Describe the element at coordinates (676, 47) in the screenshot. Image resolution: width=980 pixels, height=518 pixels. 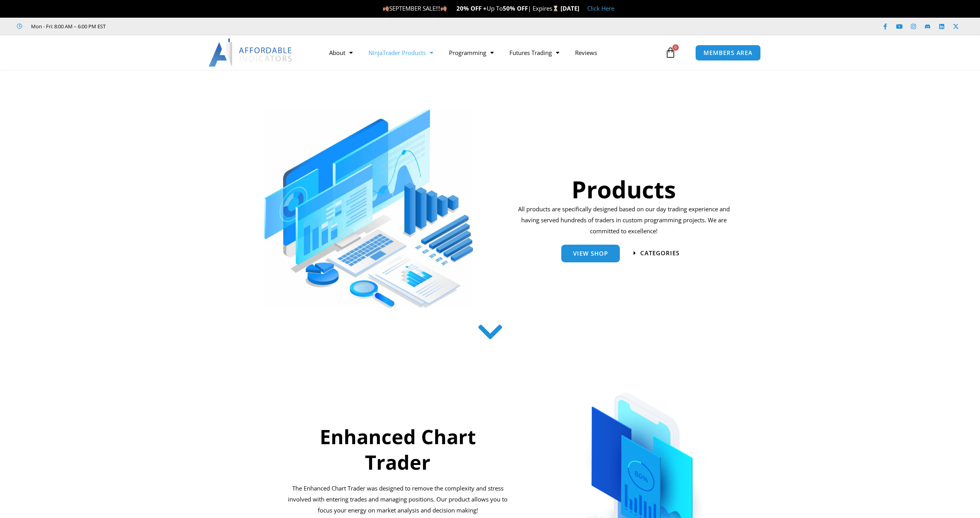
I see `span: 0` at that location.